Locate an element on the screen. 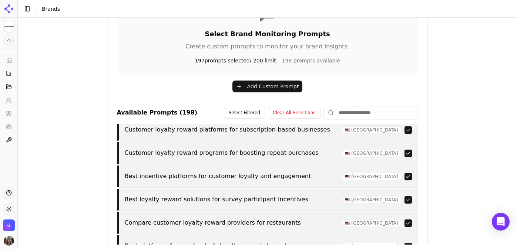 The image size is (517, 249). nav: breadcrumb is located at coordinates (51, 9).